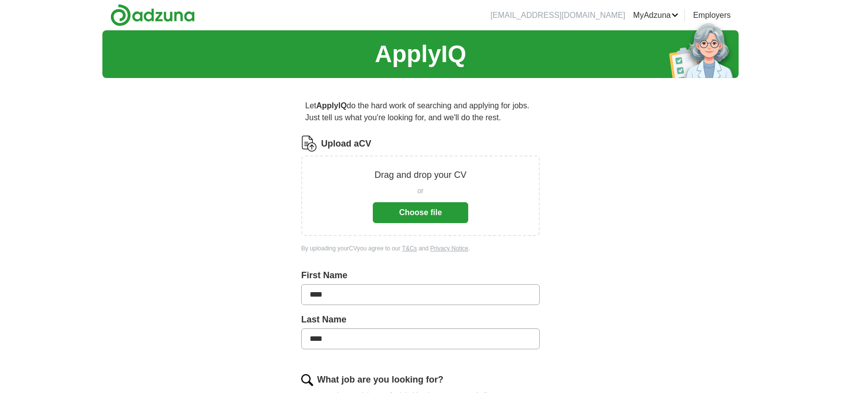 This screenshot has width=841, height=393. What do you see at coordinates (420, 112) in the screenshot?
I see `p: Let do the hard work of searching and applying for jobs. Just tell us what you're looking for, an...` at bounding box center [420, 112].